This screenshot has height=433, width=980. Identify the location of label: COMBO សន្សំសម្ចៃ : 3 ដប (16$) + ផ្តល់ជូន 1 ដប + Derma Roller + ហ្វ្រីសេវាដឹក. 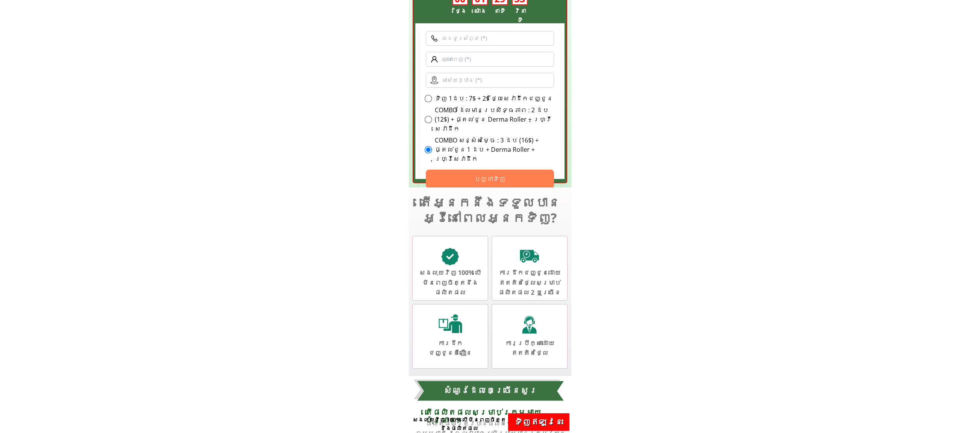
(495, 150).